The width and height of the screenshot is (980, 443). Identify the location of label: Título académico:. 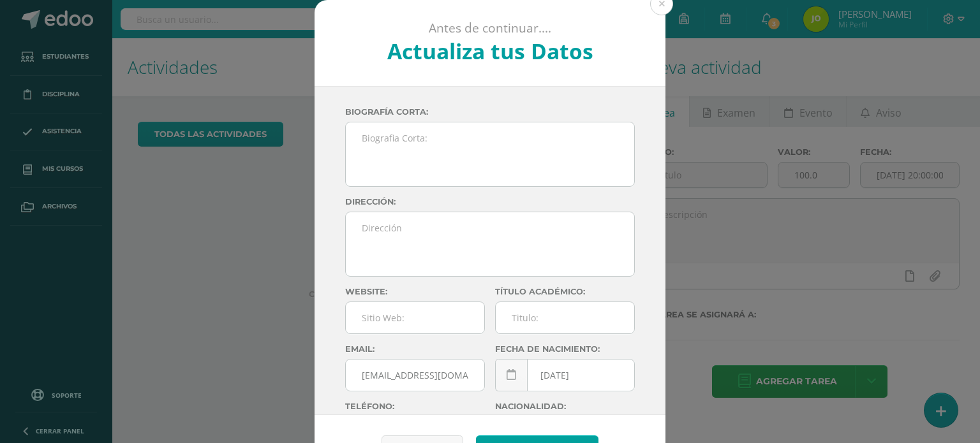
(564, 291).